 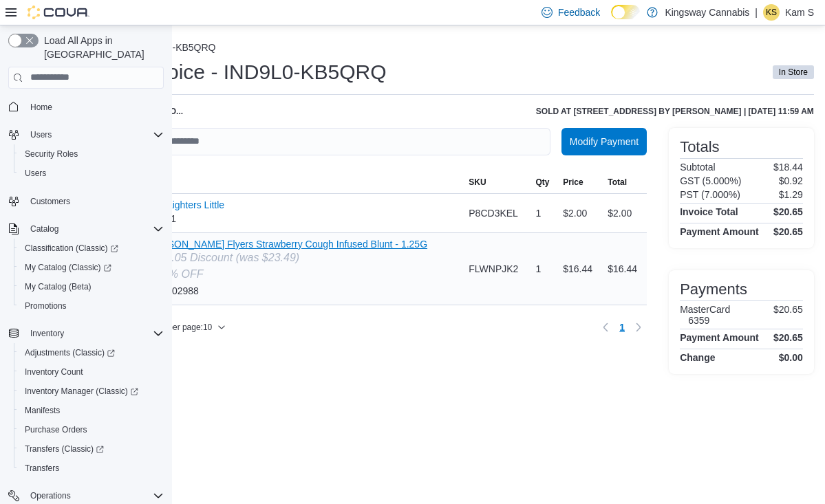 I want to click on a: Inventory Count, so click(x=54, y=372).